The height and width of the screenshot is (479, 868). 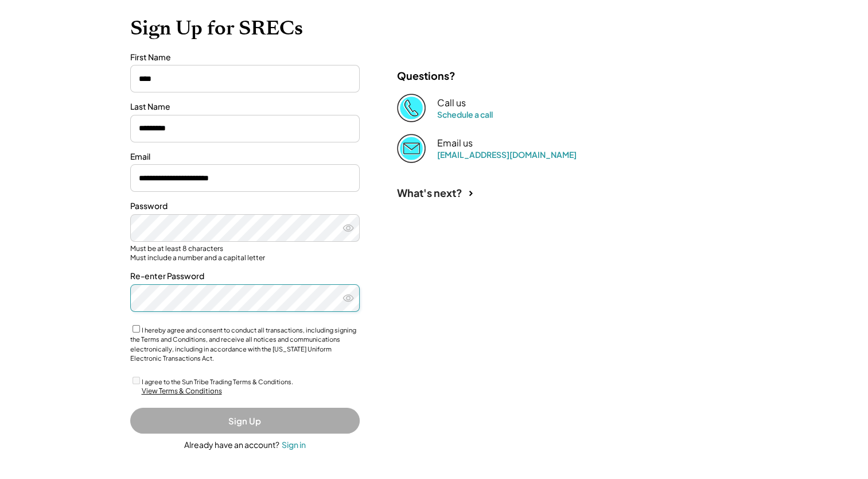 What do you see at coordinates (245, 420) in the screenshot?
I see `button: Sign Up` at bounding box center [245, 420].